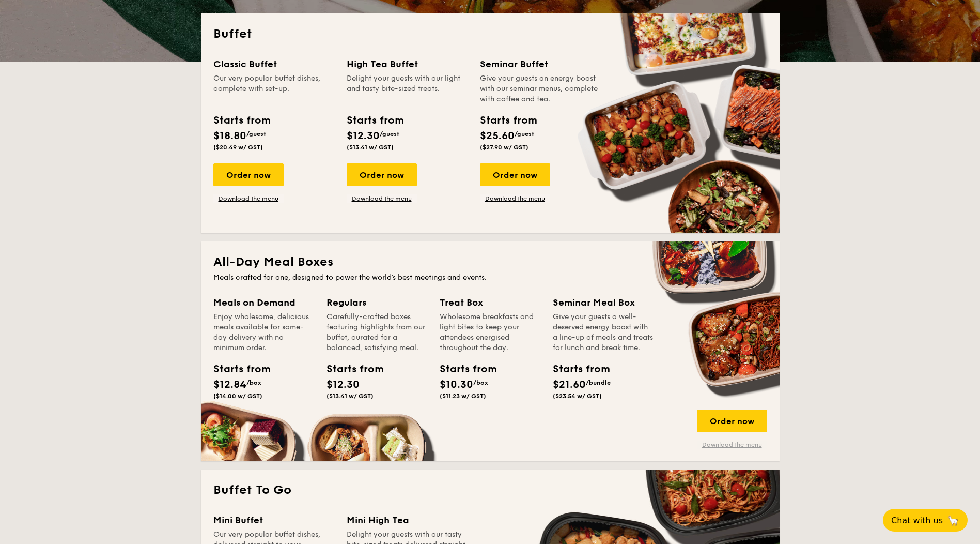 This screenshot has width=980, height=544. Describe the element at coordinates (505, 147) in the screenshot. I see `span: ($27.90 w/ GST)` at that location.